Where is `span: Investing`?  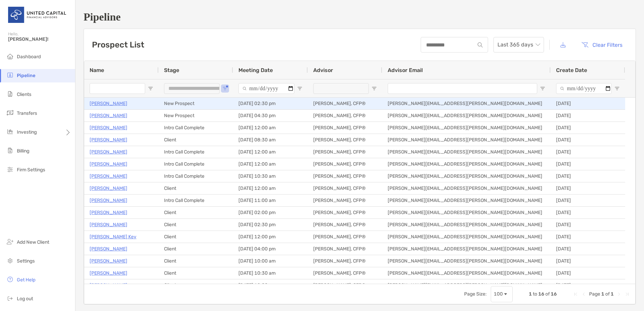
span: Investing is located at coordinates (27, 132).